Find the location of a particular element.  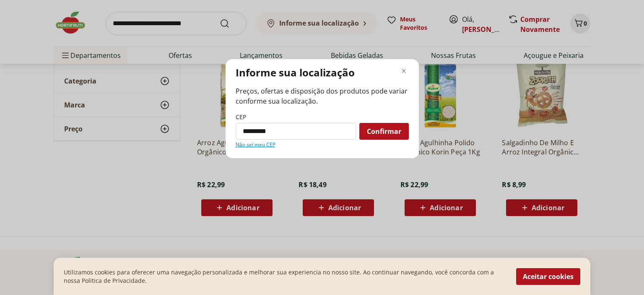

button: Aceitar cookies is located at coordinates (548, 276).